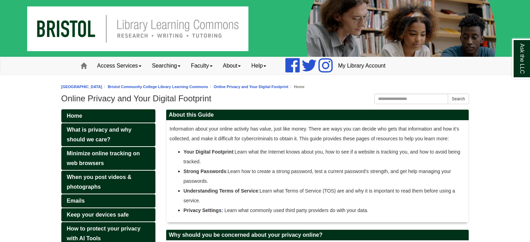  I want to click on span: Learn how to create a strong password, test a current password's strength, and get help managing ..., so click(317, 176).